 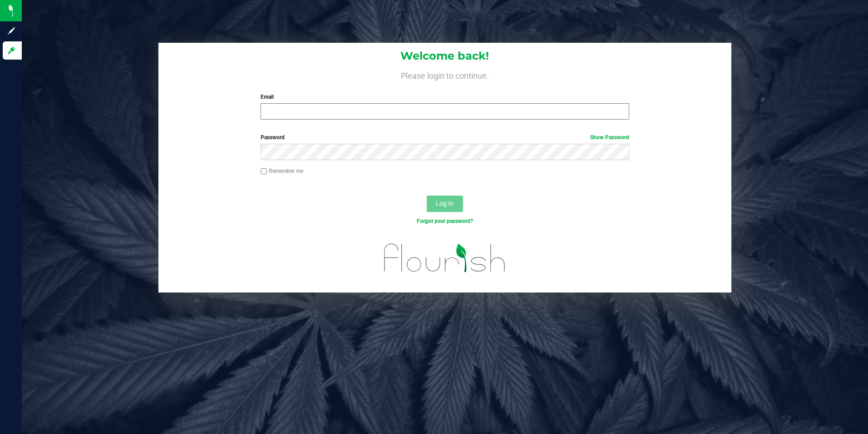 I want to click on h4: Please login to continue., so click(x=444, y=75).